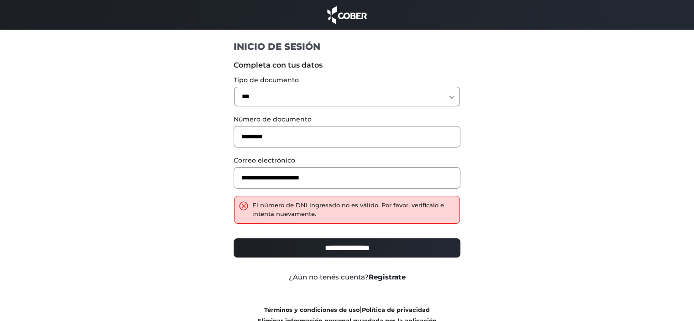 Image resolution: width=694 pixels, height=321 pixels. What do you see at coordinates (347, 15) in the screenshot?
I see `img: cober_marca.png` at bounding box center [347, 15].